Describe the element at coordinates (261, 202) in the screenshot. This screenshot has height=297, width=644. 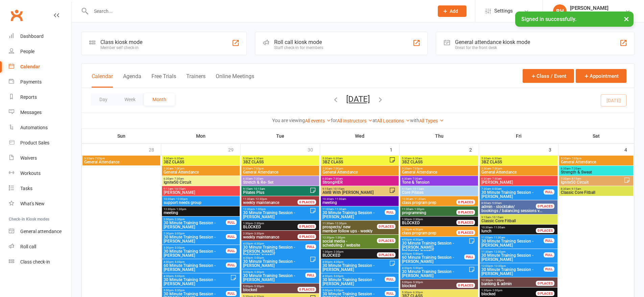
I see `span: weekly maintenance` at that location.